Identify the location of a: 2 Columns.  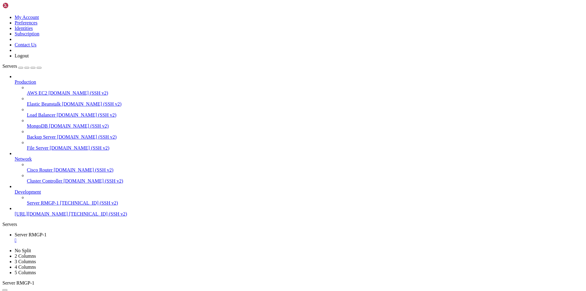
(25, 256).